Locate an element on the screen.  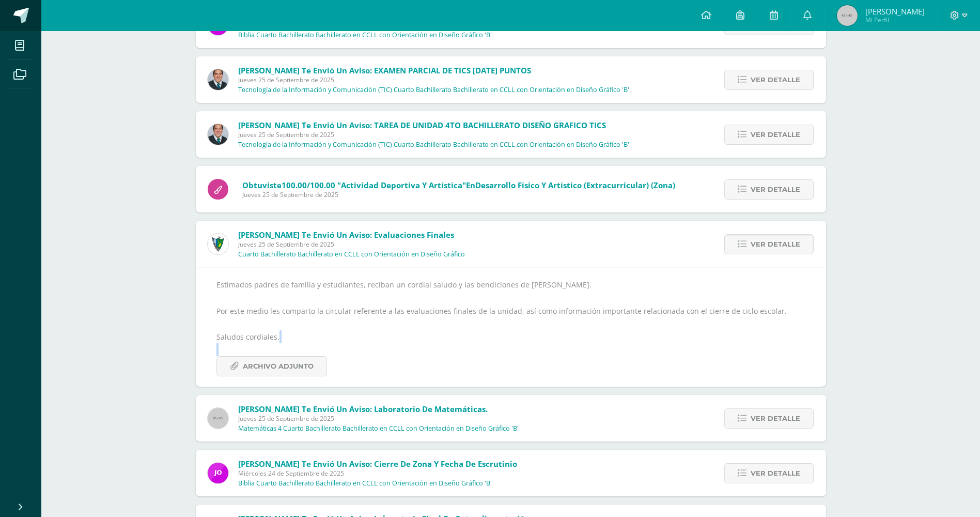
span: Obtuviste en is located at coordinates (459, 185).